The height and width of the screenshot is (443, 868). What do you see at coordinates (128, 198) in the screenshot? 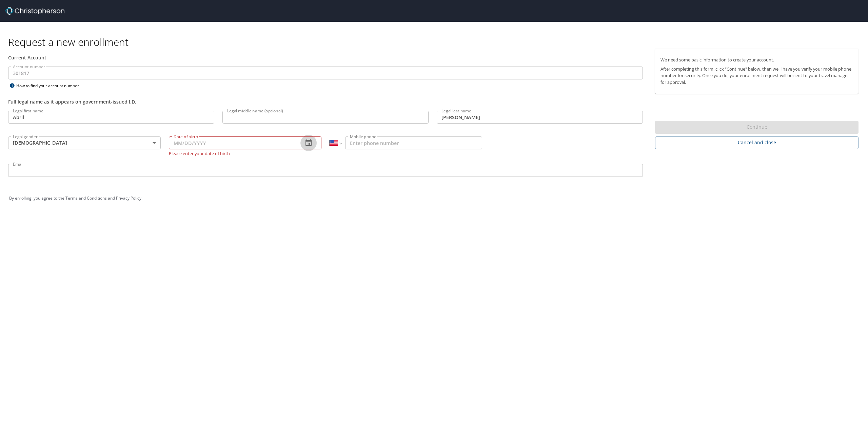
I see `a: Privacy Policy` at bounding box center [128, 198].